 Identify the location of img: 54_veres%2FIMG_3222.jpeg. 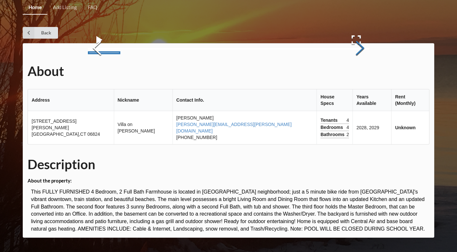
(336, 59).